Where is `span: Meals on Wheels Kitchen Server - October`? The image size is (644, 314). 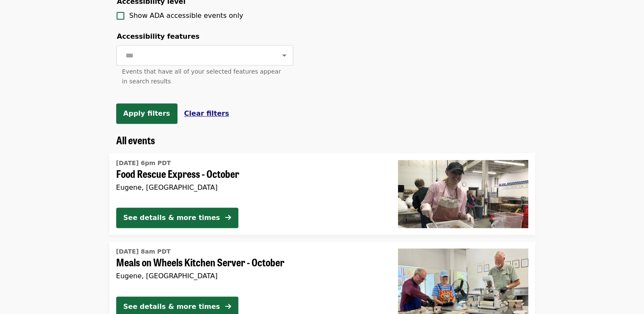 span: Meals on Wheels Kitchen Server - October is located at coordinates (250, 262).